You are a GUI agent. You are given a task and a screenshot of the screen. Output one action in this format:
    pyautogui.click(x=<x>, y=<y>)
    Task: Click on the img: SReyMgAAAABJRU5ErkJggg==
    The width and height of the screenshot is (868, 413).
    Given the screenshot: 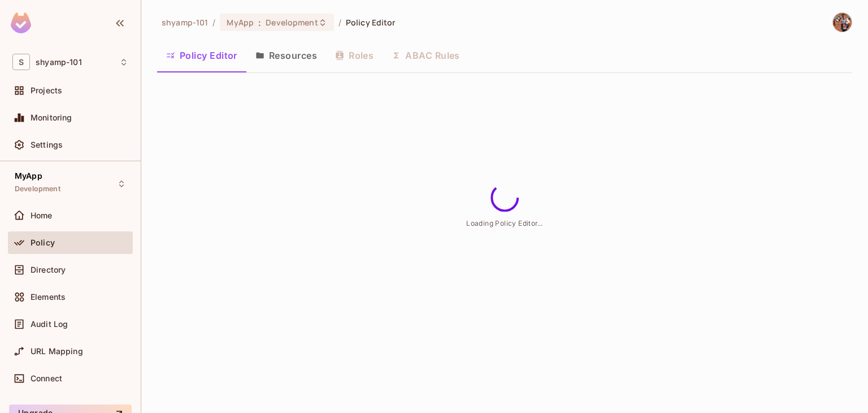 What is the action you would take?
    pyautogui.click(x=21, y=23)
    